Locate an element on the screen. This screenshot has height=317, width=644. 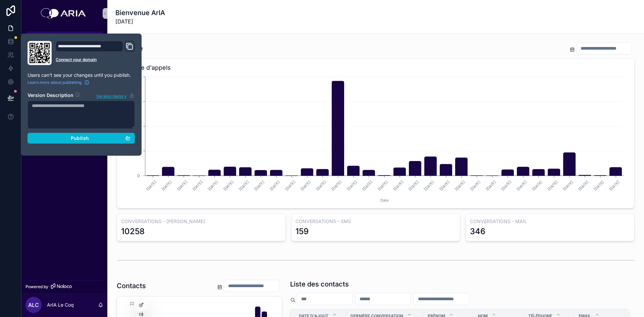
div: chart is located at coordinates (376, 140).